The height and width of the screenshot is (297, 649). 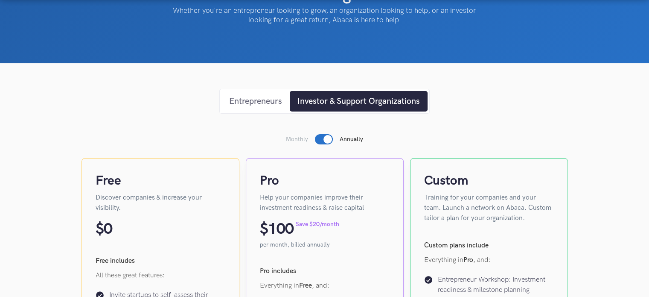 What do you see at coordinates (489, 181) in the screenshot?
I see `h4: Custom` at bounding box center [489, 181].